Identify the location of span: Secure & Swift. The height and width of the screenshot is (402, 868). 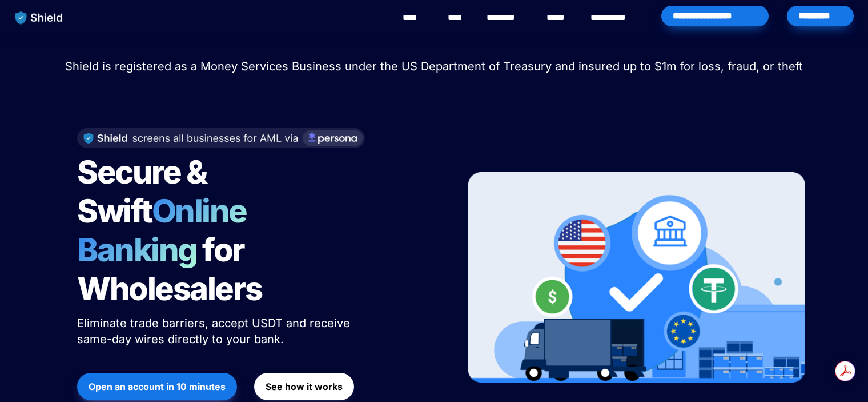
(145, 191).